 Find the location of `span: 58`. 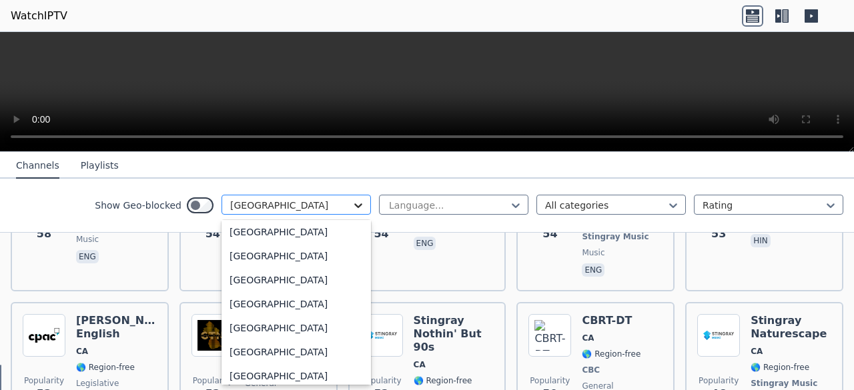

span: 58 is located at coordinates (44, 234).